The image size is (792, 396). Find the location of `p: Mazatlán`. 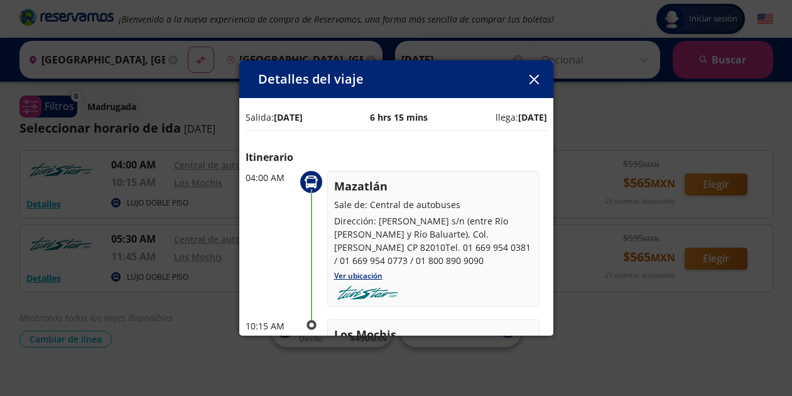

p: Mazatlán is located at coordinates (433, 186).